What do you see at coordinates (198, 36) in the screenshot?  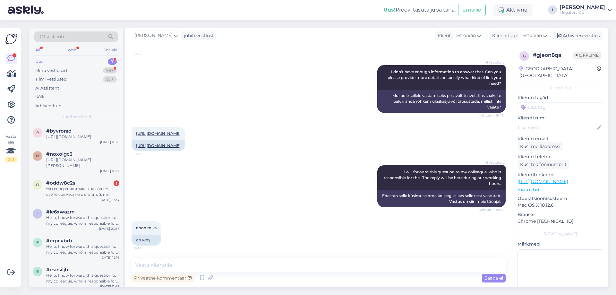 I see `div: juhib vestlust` at bounding box center [198, 36].